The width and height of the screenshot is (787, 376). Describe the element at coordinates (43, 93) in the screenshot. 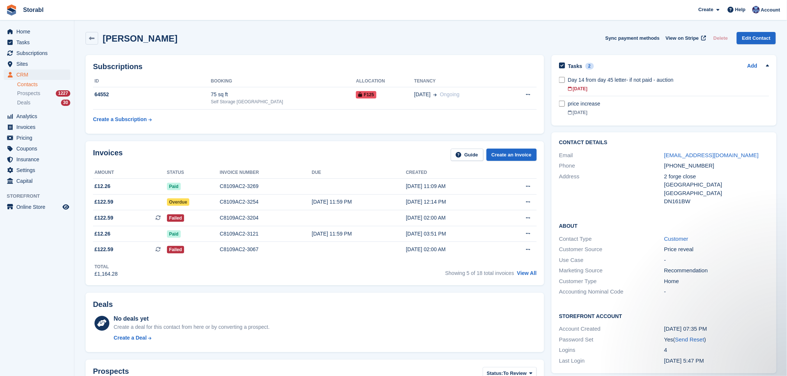

I see `a: Prospects 1227` at that location.